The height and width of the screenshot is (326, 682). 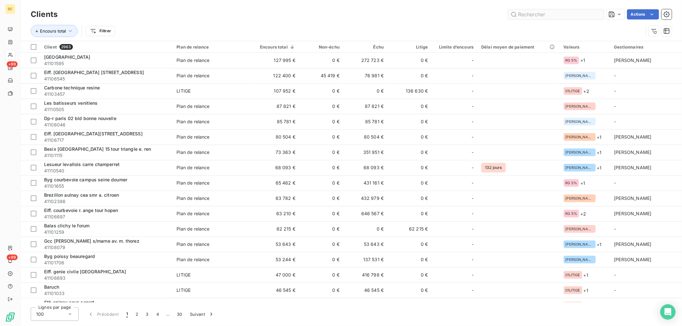 What do you see at coordinates (72, 88) in the screenshot?
I see `span: Carbone technique resine` at bounding box center [72, 88].